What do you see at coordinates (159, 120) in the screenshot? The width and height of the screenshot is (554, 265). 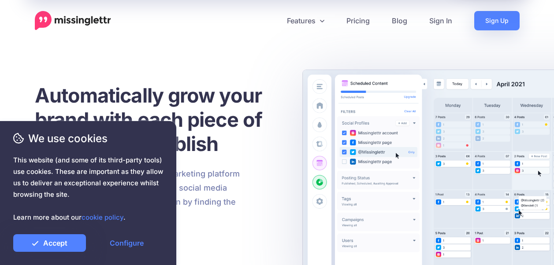 I see `h1: Automatically grow your brand with each piece of content you publish` at bounding box center [159, 120].